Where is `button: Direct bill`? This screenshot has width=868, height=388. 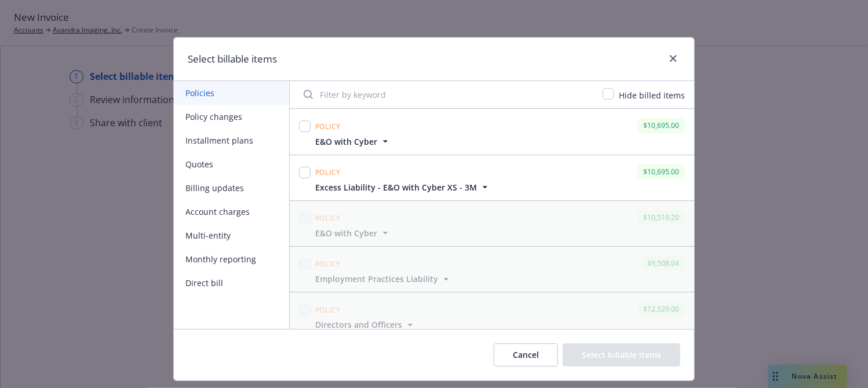 button: Direct bill is located at coordinates (231, 282).